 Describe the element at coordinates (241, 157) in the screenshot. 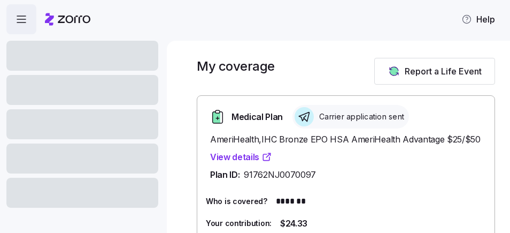

I see `a: View details` at that location.